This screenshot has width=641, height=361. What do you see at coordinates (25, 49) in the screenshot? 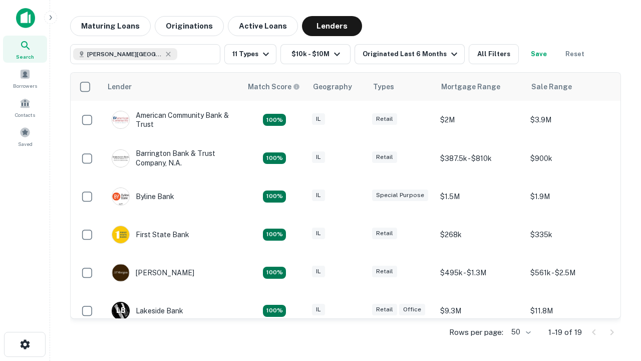
I see `div: Search` at bounding box center [25, 49].